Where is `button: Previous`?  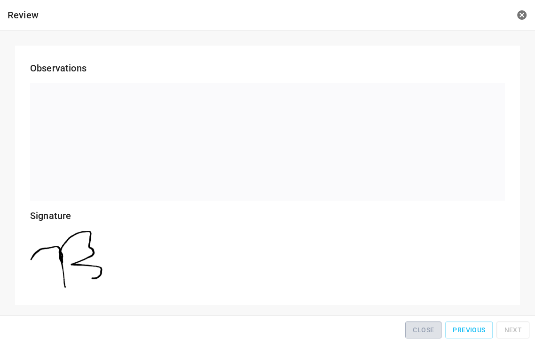 button: Previous is located at coordinates (469, 330).